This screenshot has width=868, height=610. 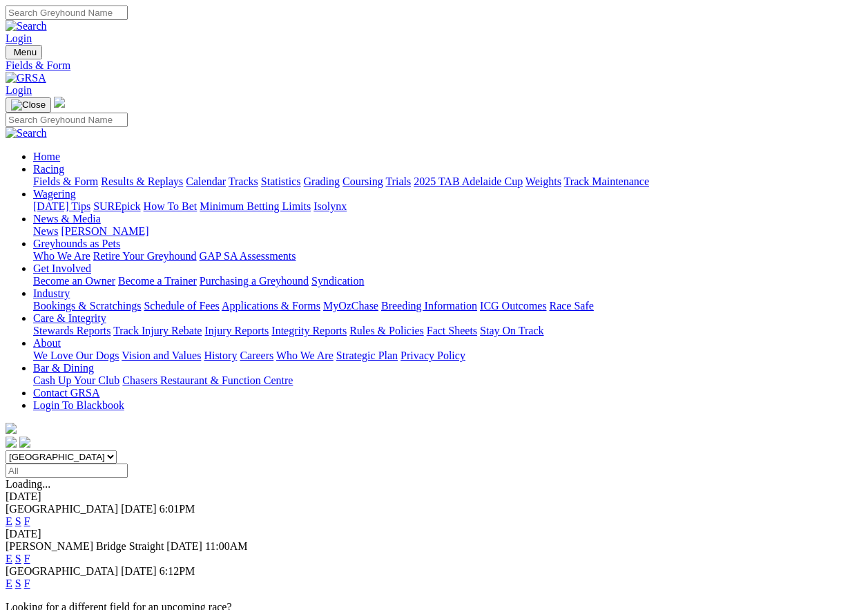 I want to click on a: Bar & Dining, so click(x=64, y=367).